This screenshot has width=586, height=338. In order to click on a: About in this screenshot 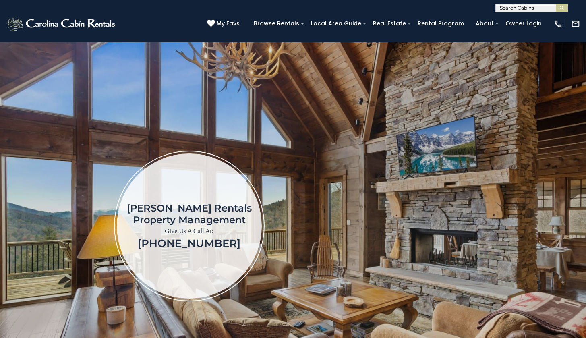, I will do `click(484, 23)`.